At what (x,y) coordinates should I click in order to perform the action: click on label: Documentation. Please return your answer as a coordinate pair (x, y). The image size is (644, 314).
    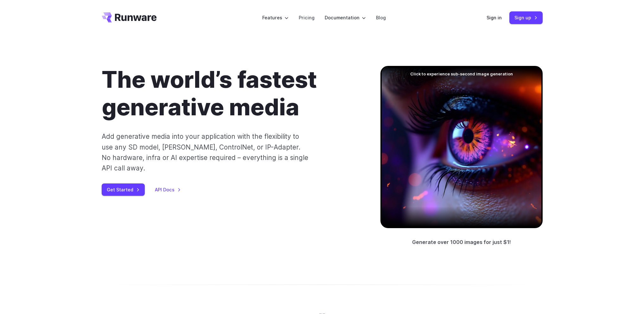
    Looking at the image, I should click on (346, 17).